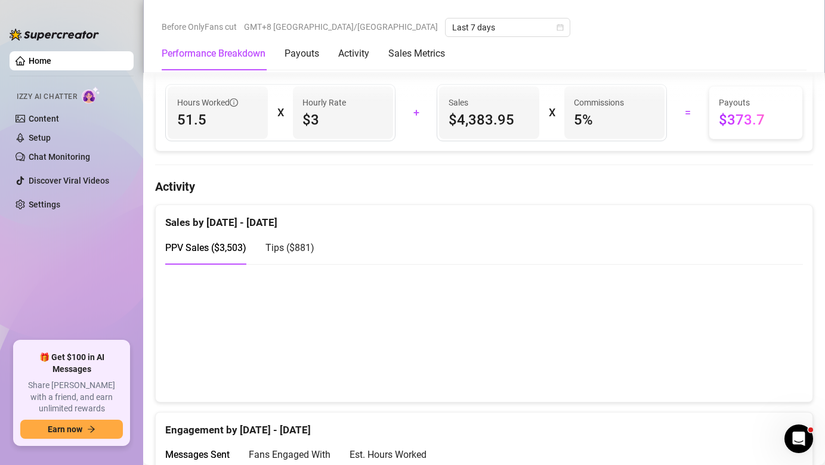 This screenshot has height=465, width=825. What do you see at coordinates (599, 103) in the screenshot?
I see `article: Commissions` at bounding box center [599, 103].